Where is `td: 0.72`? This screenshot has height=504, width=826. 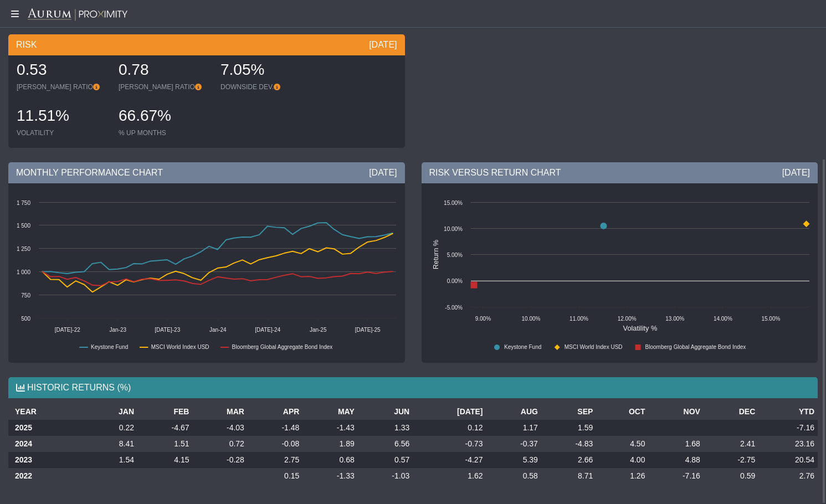 td: 0.72 is located at coordinates (219, 444).